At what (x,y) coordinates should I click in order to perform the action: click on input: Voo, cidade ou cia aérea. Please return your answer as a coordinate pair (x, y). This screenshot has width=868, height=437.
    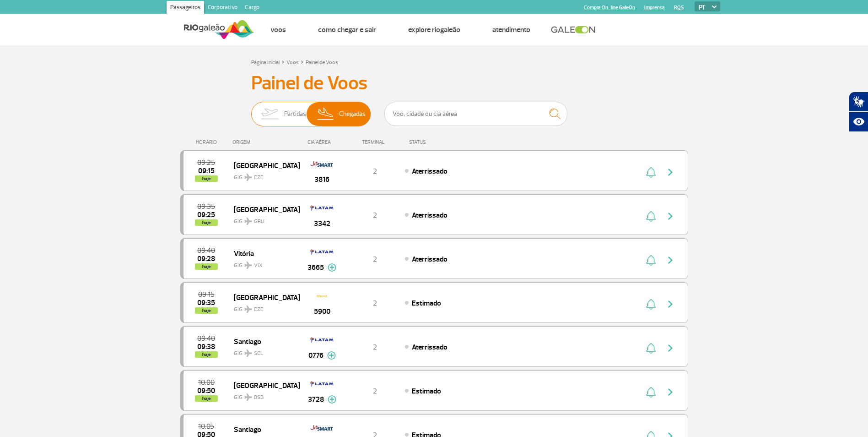
    Looking at the image, I should click on (476, 114).